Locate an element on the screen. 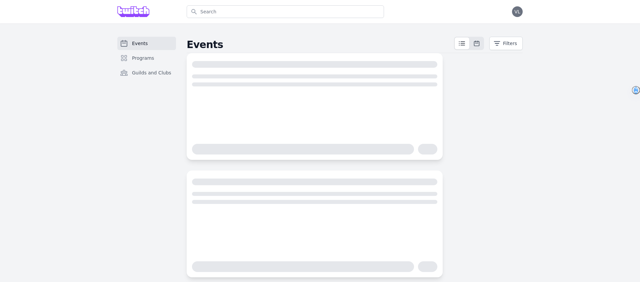 The width and height of the screenshot is (640, 282). img: Grove is located at coordinates (133, 12).